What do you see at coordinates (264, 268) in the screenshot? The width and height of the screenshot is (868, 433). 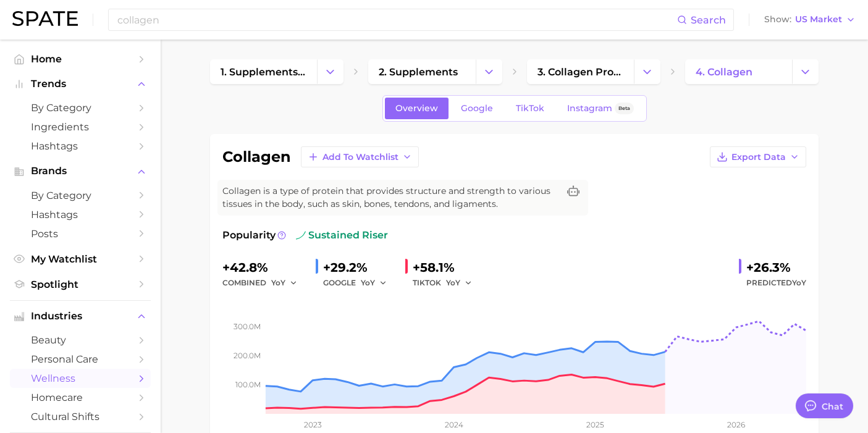 I see `div: +42.8%` at bounding box center [264, 268].